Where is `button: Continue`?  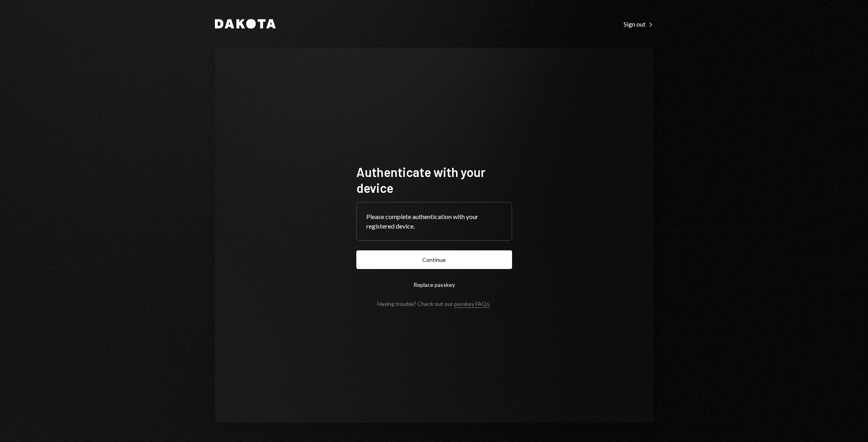 button: Continue is located at coordinates (434, 260).